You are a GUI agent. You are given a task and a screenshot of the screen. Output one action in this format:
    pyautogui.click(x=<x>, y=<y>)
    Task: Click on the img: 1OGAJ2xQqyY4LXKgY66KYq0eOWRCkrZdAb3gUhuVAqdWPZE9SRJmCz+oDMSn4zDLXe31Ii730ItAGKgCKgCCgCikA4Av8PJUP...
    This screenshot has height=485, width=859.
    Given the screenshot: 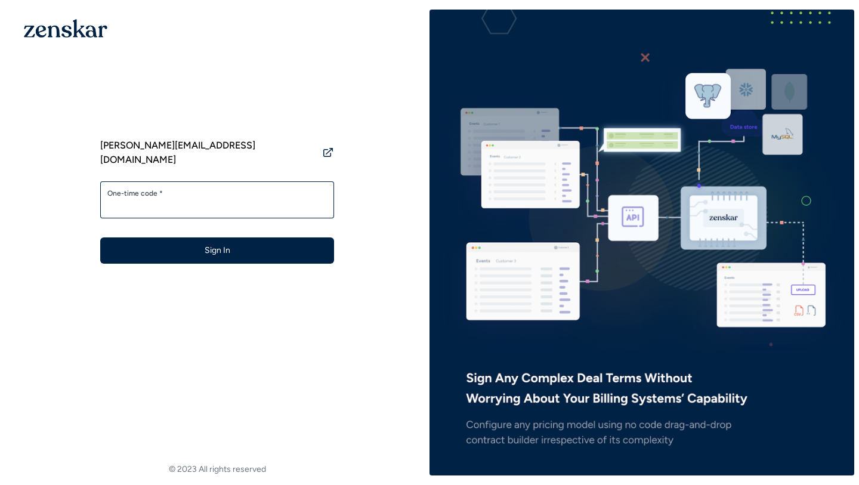 What is the action you would take?
    pyautogui.click(x=66, y=28)
    